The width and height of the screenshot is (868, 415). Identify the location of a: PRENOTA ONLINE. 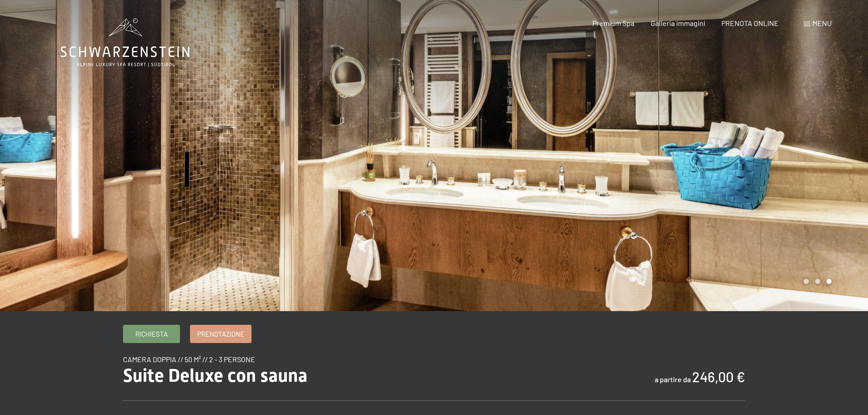
(750, 23).